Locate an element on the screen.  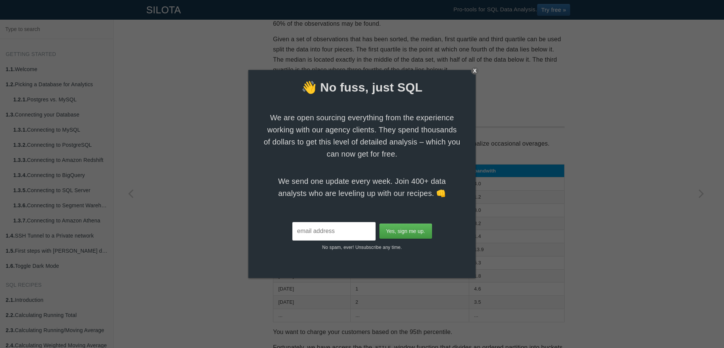
span: We send one update every week. Join 400+ data analysts who are leveling up with our recipes. 👊 is located at coordinates (362, 187).